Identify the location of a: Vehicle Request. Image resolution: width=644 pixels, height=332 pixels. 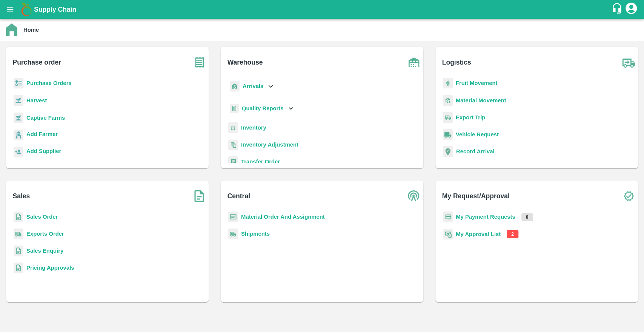
(477, 135).